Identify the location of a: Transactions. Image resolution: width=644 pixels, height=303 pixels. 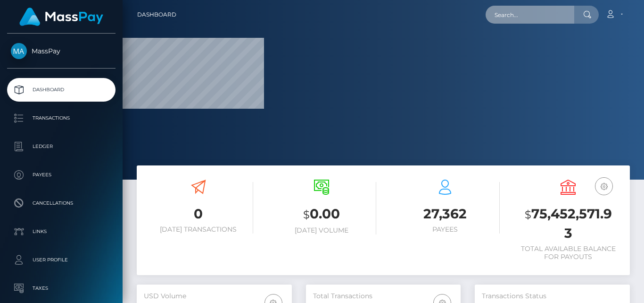
(61, 118).